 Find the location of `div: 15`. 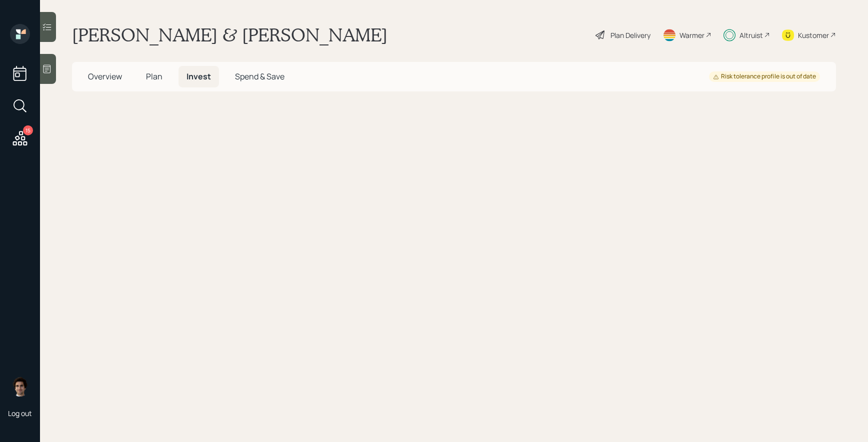

div: 15 is located at coordinates (28, 130).